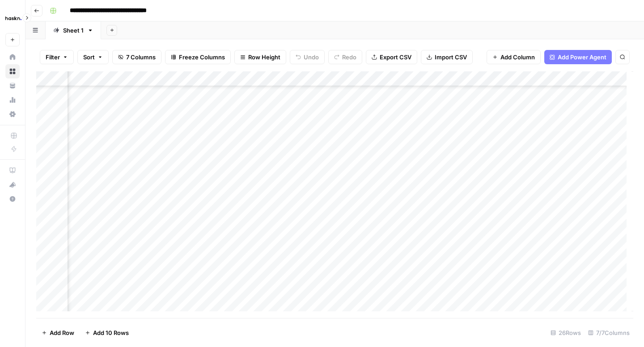  Describe the element at coordinates (447, 57) in the screenshot. I see `button: Import CSV` at that location.